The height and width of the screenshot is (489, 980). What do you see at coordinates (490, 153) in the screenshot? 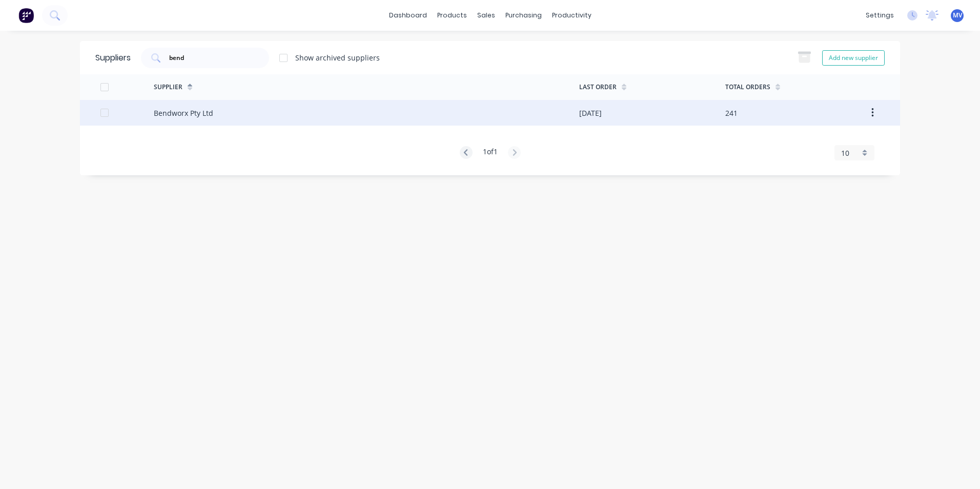
I see `div: 1 of 1` at bounding box center [490, 153].